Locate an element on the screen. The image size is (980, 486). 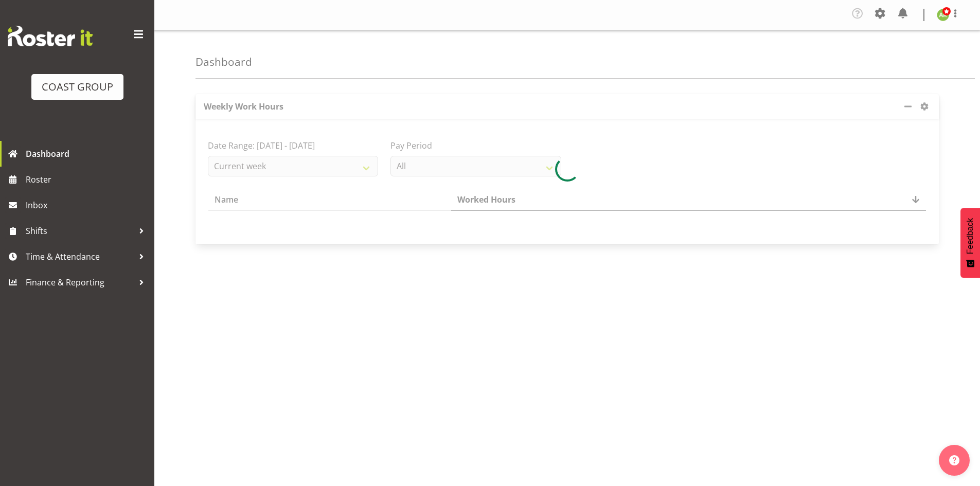
span: Finance & Reporting is located at coordinates (80, 283).